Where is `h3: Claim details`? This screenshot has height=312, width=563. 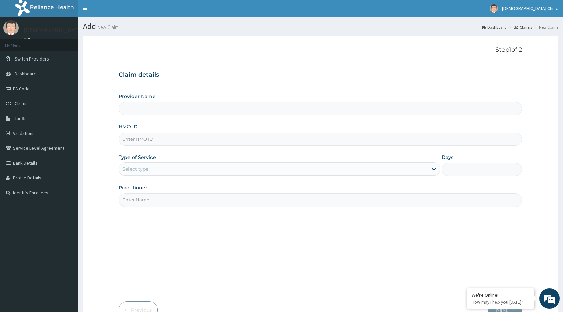 h3: Claim details is located at coordinates (320, 75).